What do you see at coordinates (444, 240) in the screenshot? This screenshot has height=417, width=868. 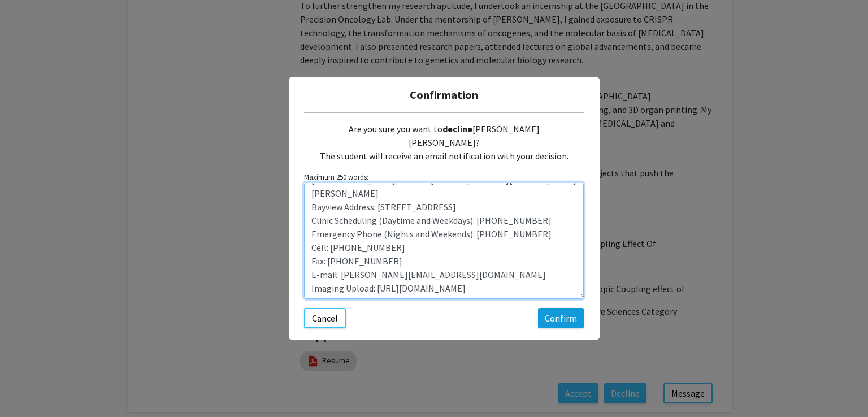 I see `textarea: Customize the message being sent to the student...` at bounding box center [444, 240].